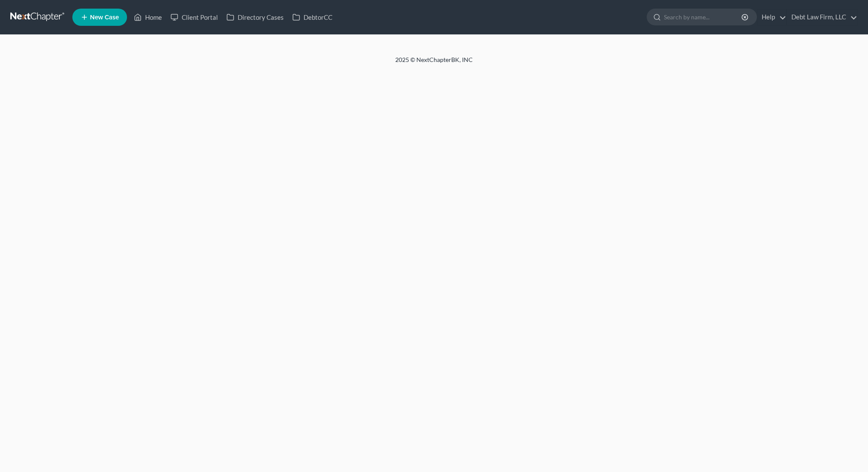 This screenshot has height=472, width=868. I want to click on span: New Case, so click(104, 17).